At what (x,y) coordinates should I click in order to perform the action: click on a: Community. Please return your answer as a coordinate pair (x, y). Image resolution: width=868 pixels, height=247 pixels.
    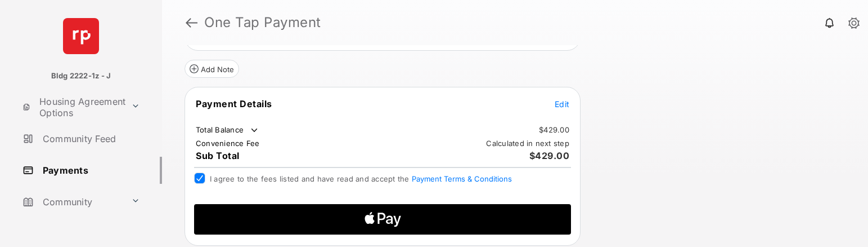
    Looking at the image, I should click on (72, 202).